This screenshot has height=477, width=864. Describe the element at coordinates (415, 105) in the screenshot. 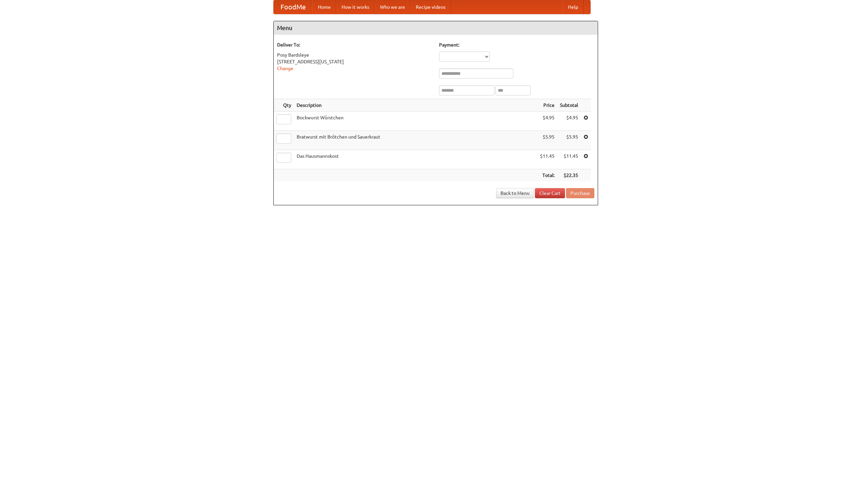

I see `th: Description` at that location.